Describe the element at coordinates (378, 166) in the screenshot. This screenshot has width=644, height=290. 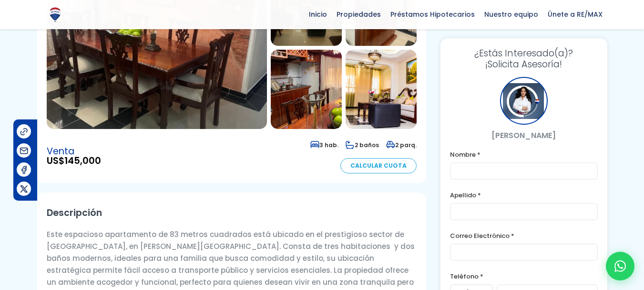
I see `a: Calcular Cuota` at that location.